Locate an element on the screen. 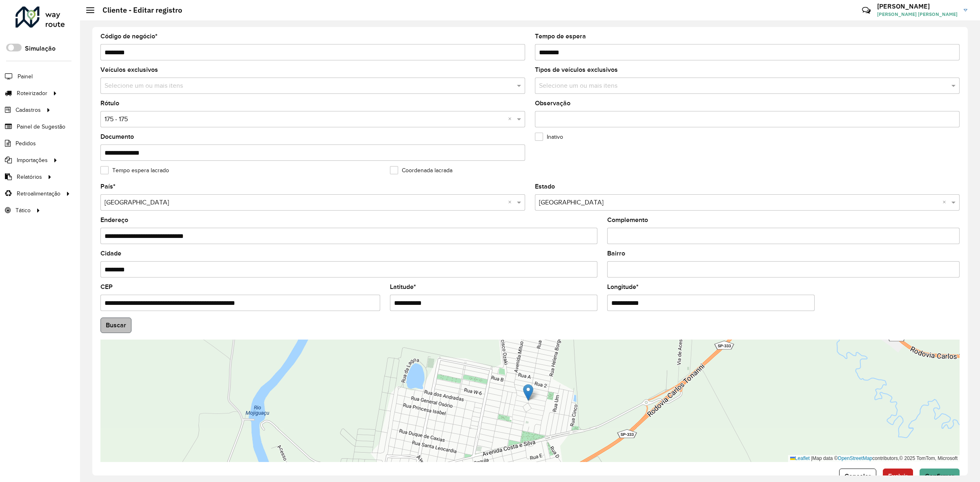 The image size is (980, 482). span: Painel is located at coordinates (25, 77).